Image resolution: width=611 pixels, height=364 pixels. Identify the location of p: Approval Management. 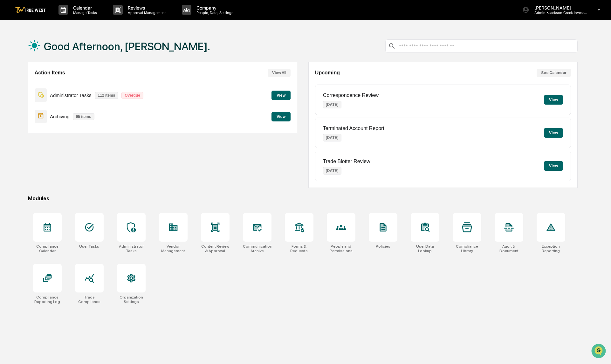
(146, 13).